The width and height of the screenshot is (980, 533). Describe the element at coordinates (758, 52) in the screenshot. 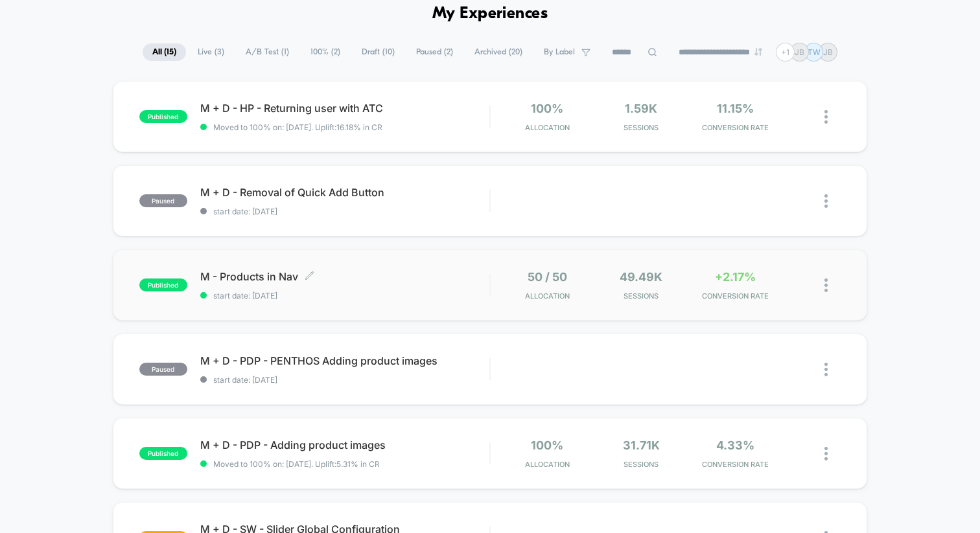

I see `img: end` at that location.